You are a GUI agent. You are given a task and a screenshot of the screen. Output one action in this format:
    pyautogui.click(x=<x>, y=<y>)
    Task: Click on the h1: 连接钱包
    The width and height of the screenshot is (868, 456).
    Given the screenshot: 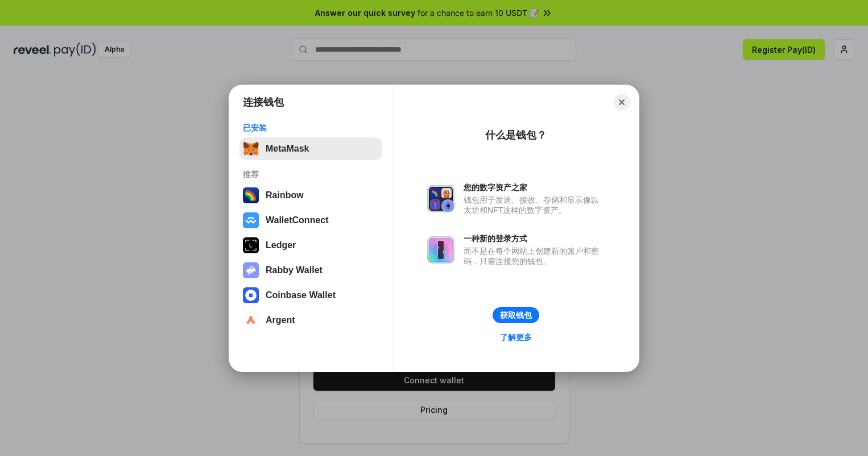 What is the action you would take?
    pyautogui.click(x=263, y=103)
    